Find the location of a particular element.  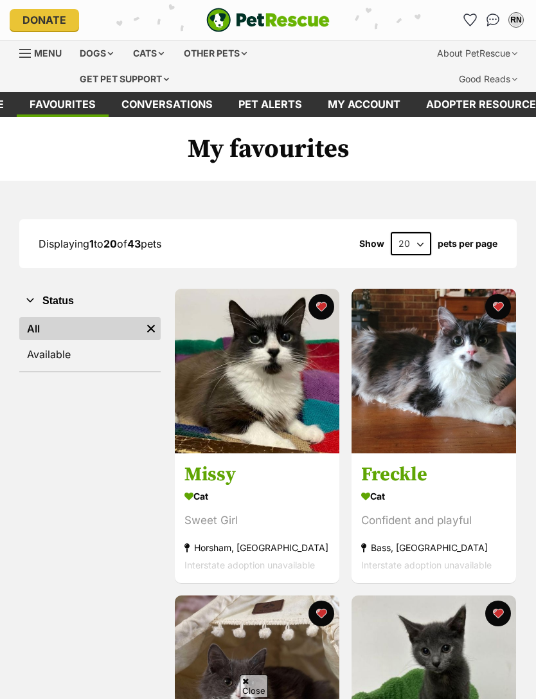

strong: 20 is located at coordinates (110, 244).